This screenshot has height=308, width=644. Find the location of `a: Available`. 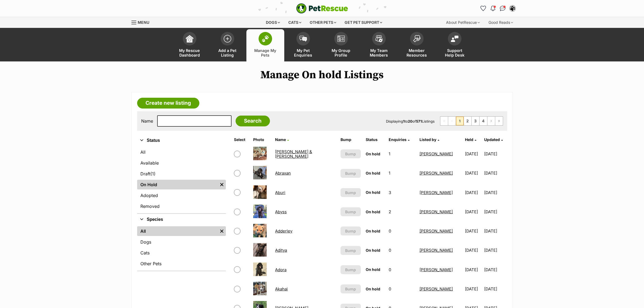

a: Available is located at coordinates (182, 163).